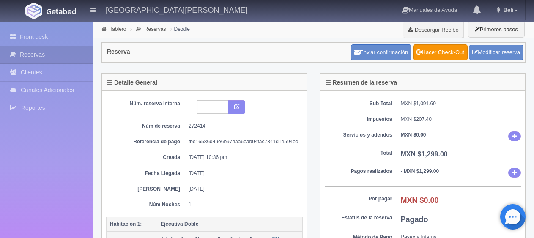  I want to click on dt: Núm de reserva, so click(146, 126).